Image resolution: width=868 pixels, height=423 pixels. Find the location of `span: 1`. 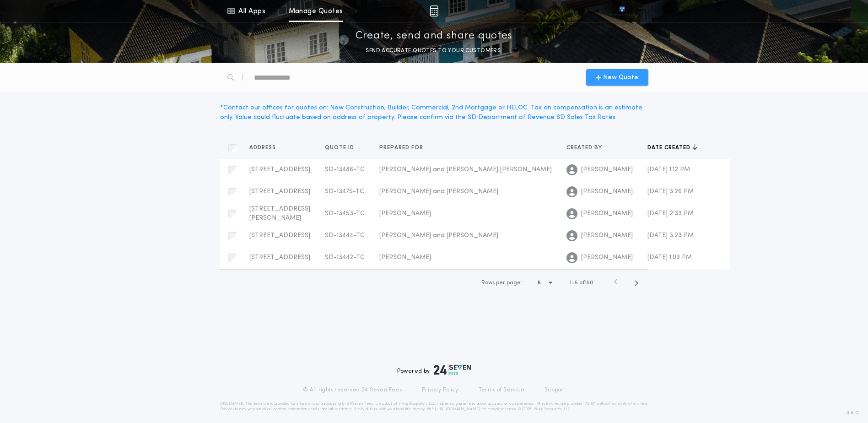

span: 1 is located at coordinates (571, 283).